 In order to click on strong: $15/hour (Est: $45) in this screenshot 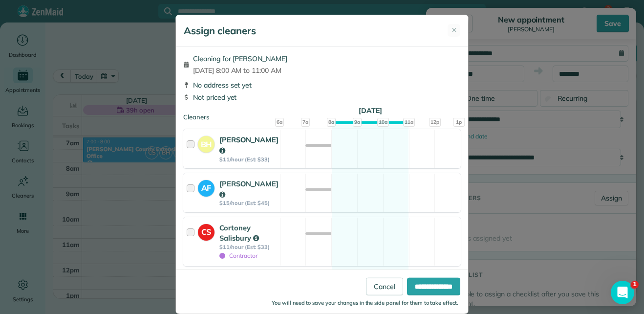, I will do `click(249, 203)`.